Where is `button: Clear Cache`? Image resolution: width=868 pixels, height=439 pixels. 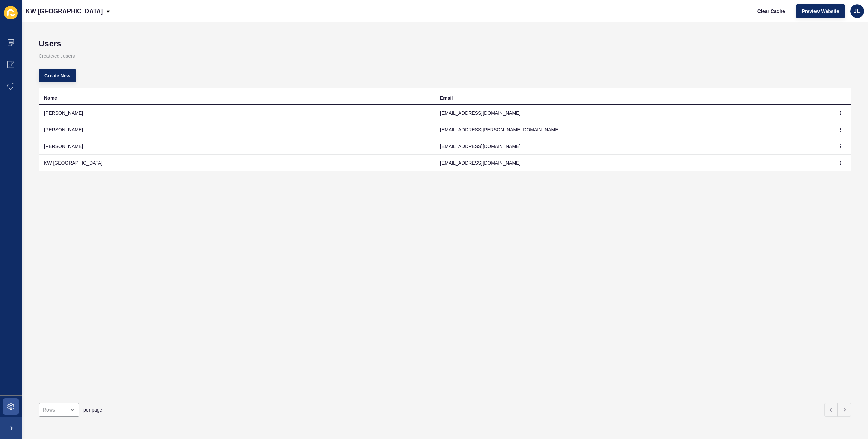 button: Clear Cache is located at coordinates (771, 11).